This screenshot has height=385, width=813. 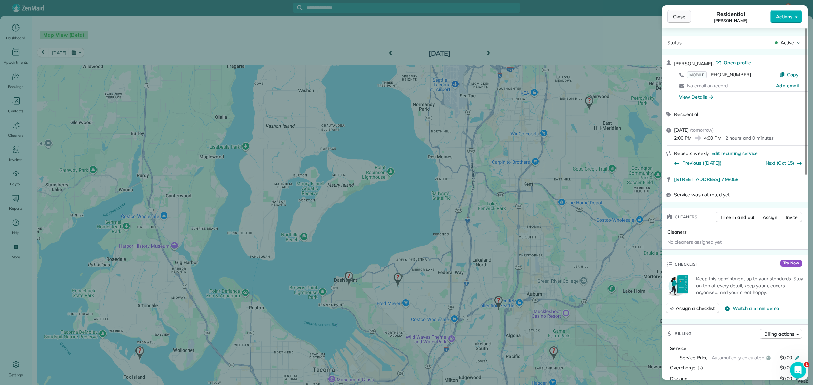 What do you see at coordinates (696, 75) in the screenshot?
I see `span: MOBILE` at bounding box center [696, 75].